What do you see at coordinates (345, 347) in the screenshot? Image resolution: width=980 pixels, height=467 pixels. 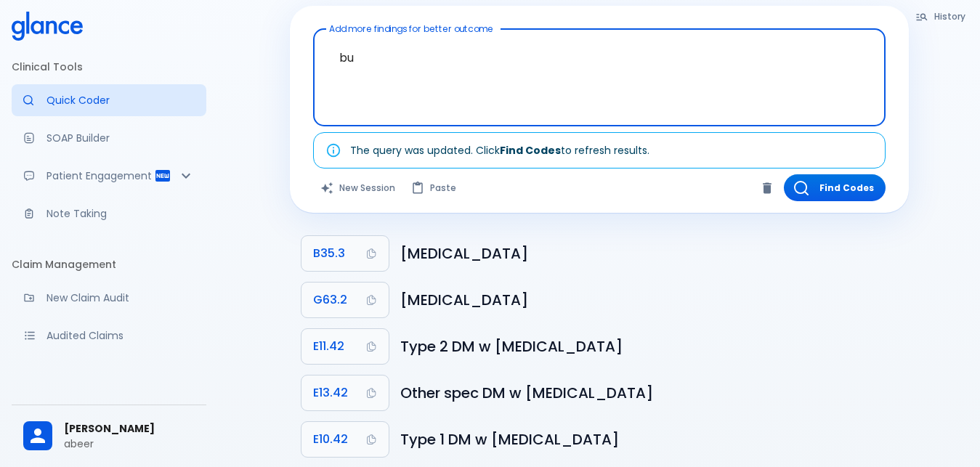 I see `button: Copy Code E11.42 to clipboard` at bounding box center [345, 347].